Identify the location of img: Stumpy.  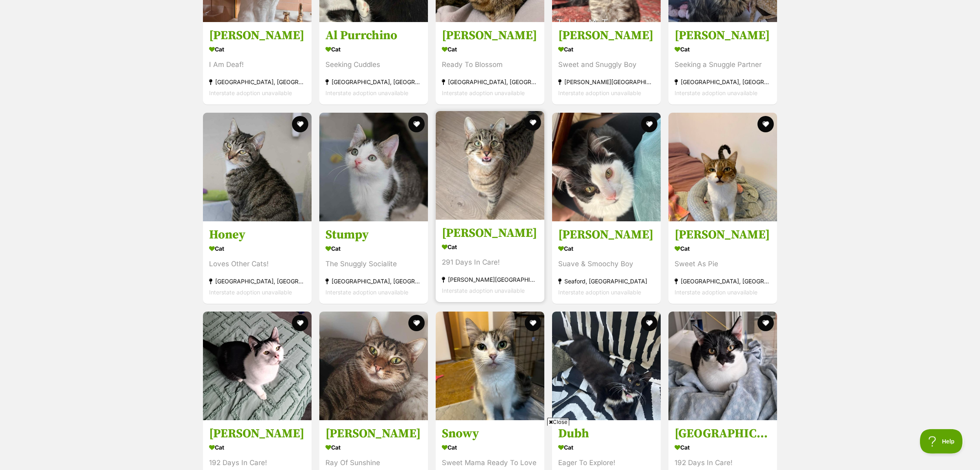
(373, 167).